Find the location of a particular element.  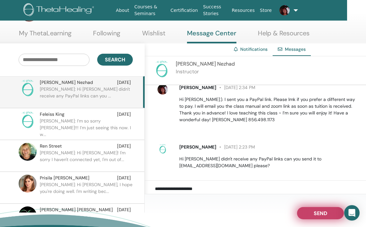

a: Courses & Seminars is located at coordinates (150, 10).